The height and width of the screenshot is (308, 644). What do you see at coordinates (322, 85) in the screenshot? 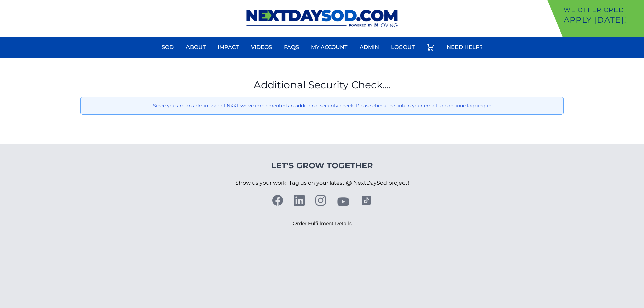
I see `h1: Additional Security Check....` at bounding box center [322, 85].